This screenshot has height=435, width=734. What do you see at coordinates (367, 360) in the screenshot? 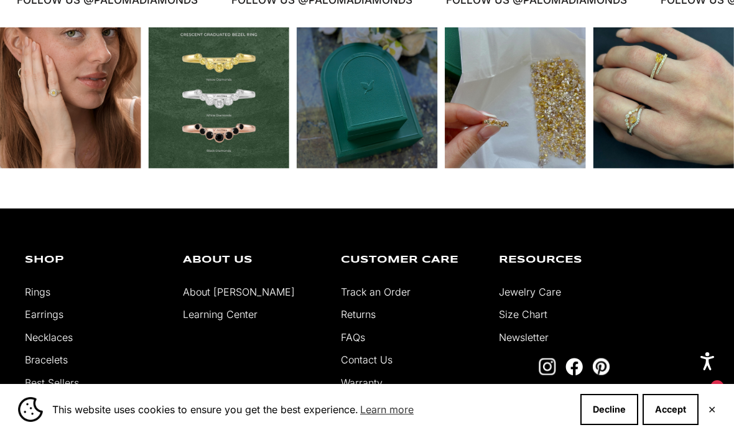
I see `a: Contact Us` at bounding box center [367, 360].